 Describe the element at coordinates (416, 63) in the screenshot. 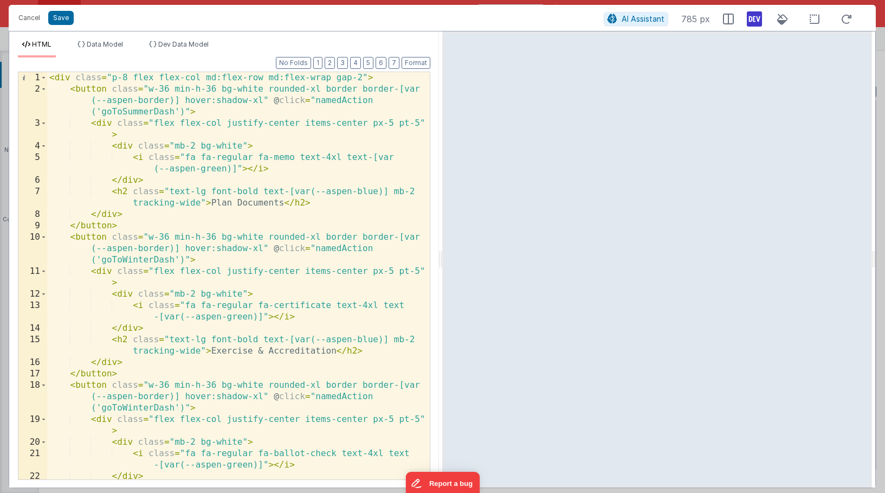

I see `button: Format` at that location.